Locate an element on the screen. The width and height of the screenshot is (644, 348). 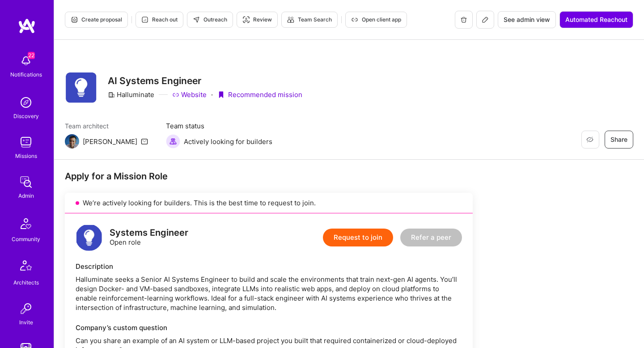
div: Description is located at coordinates (268, 266).